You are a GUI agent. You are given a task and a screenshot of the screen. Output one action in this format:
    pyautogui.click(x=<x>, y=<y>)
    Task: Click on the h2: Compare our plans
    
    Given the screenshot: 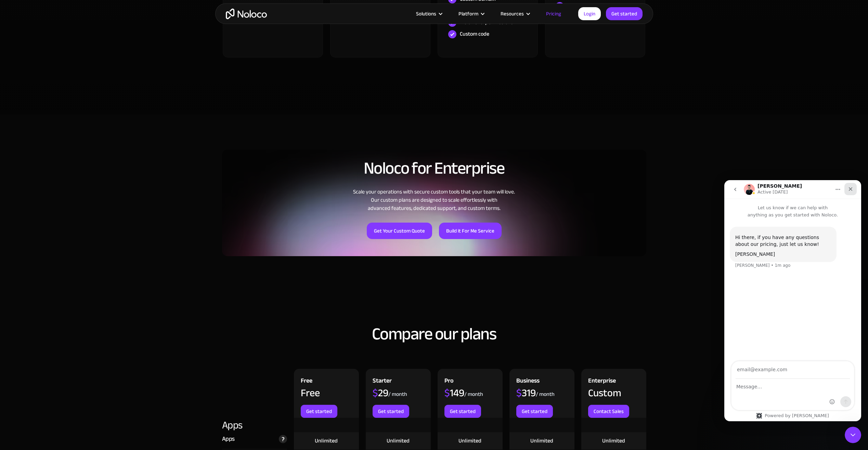 What is the action you would take?
    pyautogui.click(x=434, y=333)
    